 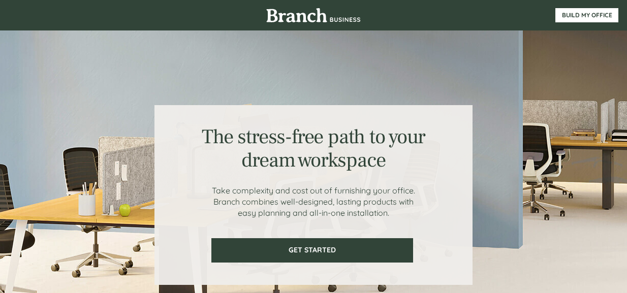 What do you see at coordinates (587, 15) in the screenshot?
I see `a: BUILD MY OFFICE` at bounding box center [587, 15].